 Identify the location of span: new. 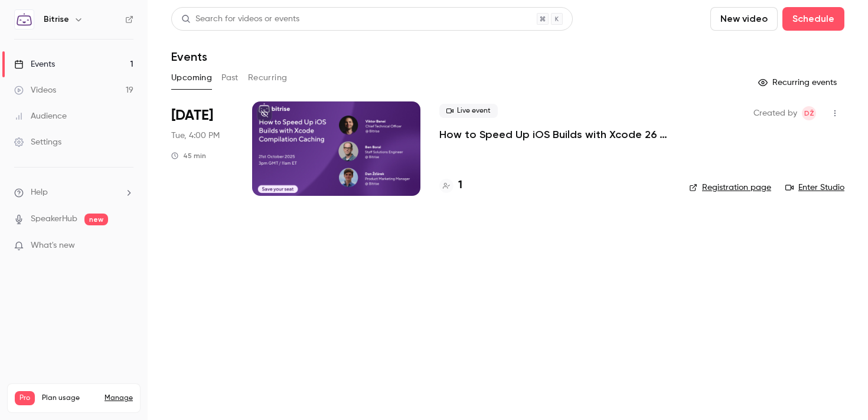
(96, 220).